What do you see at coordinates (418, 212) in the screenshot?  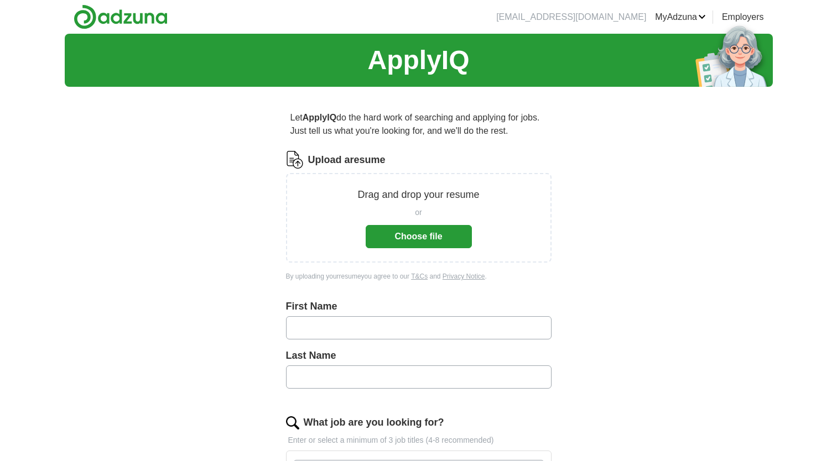 I see `span: or` at bounding box center [418, 212].